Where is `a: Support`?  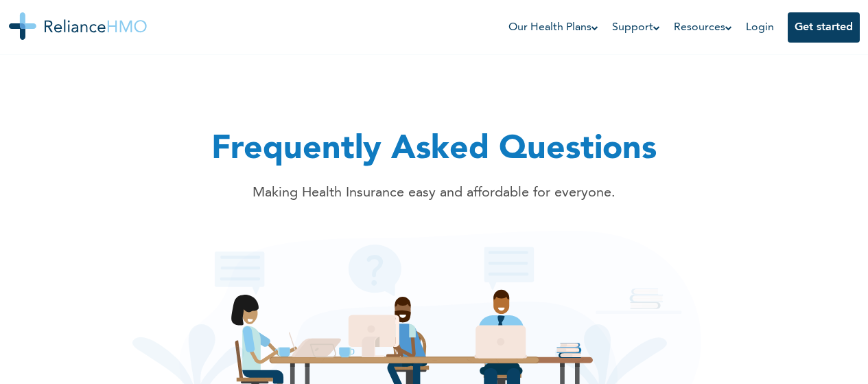
a: Support is located at coordinates (636, 28).